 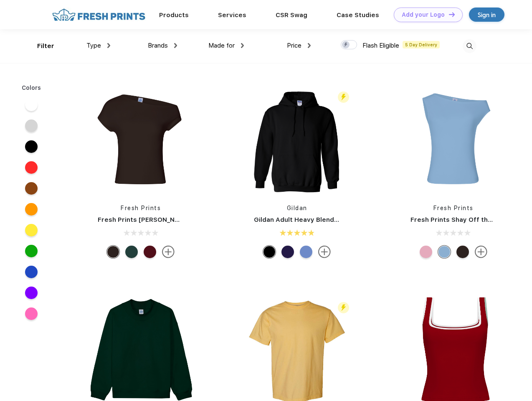 What do you see at coordinates (444, 252) in the screenshot?
I see `div: Light Blue` at bounding box center [444, 252].